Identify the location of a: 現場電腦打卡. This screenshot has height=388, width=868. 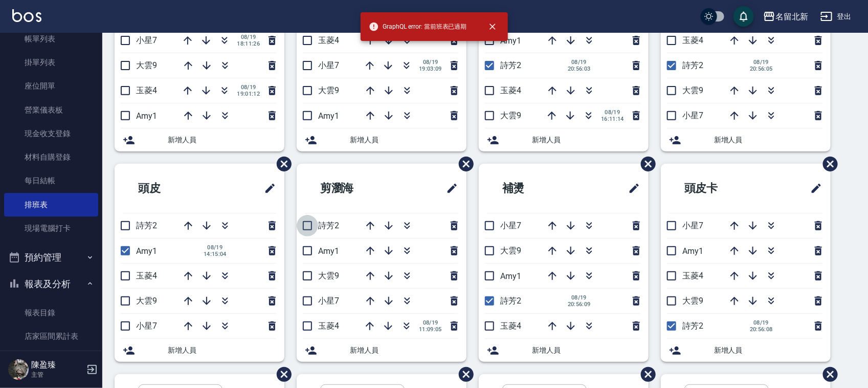
(51, 229).